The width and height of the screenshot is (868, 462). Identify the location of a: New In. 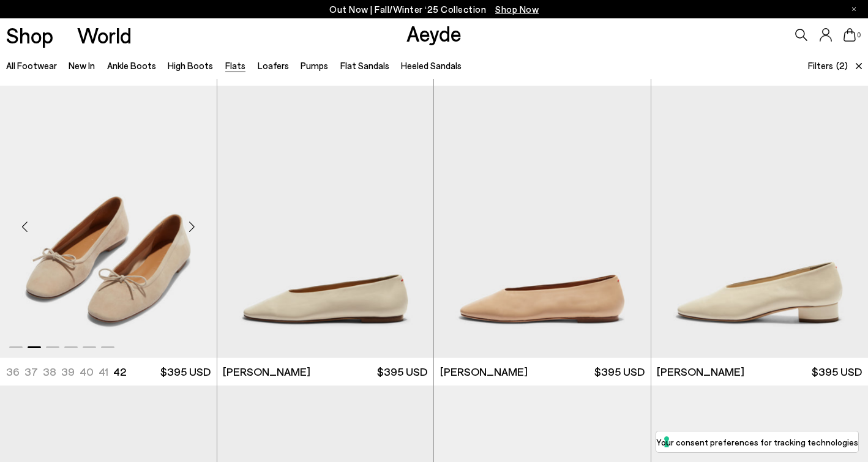
(82, 66).